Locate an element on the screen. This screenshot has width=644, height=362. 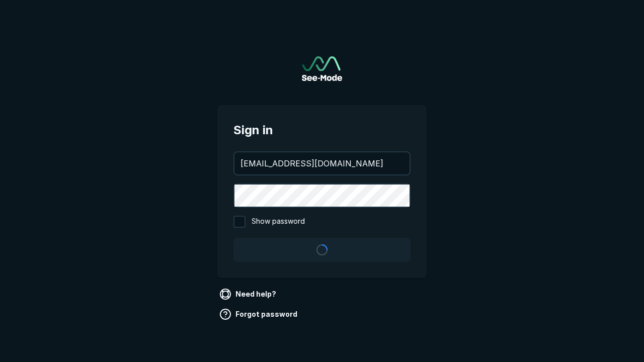
a: Forgot password is located at coordinates (259, 314).